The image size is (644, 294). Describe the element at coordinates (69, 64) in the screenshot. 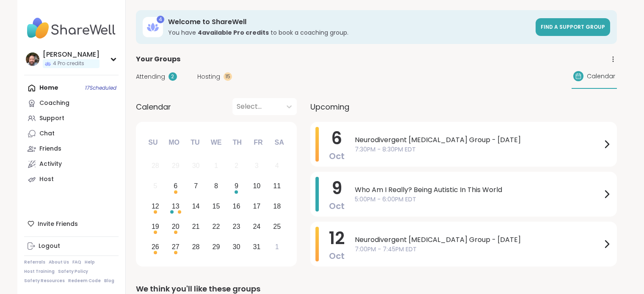

I see `span: 4 Pro credits` at that location.